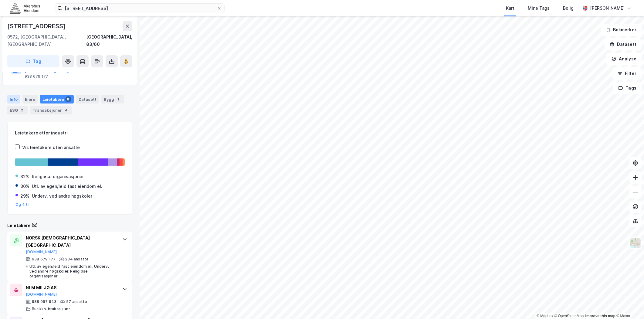  What do you see at coordinates (66, 110) in the screenshot?
I see `div: 4` at bounding box center [66, 110].